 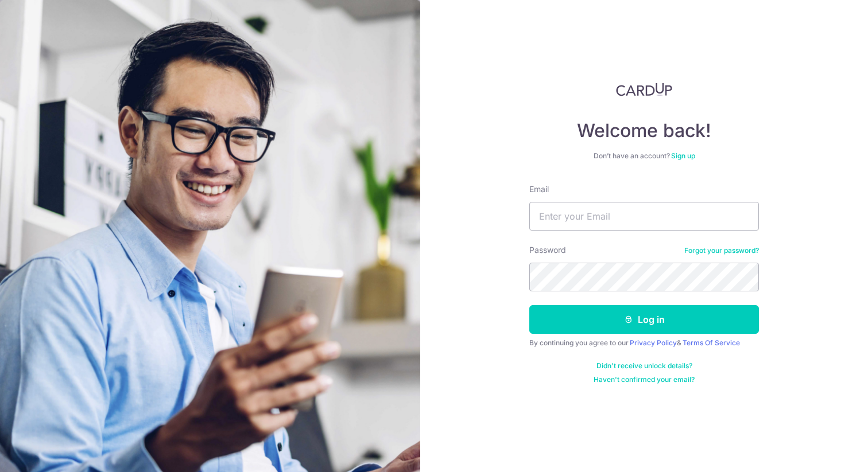 I want to click on h4: Welcome back!, so click(x=644, y=131).